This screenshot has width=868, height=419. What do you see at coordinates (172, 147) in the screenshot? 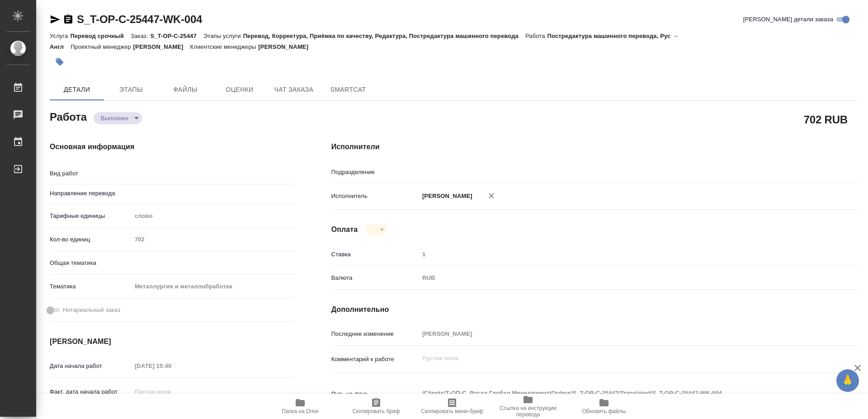
I see `h4: Основная информация` at bounding box center [172, 147].